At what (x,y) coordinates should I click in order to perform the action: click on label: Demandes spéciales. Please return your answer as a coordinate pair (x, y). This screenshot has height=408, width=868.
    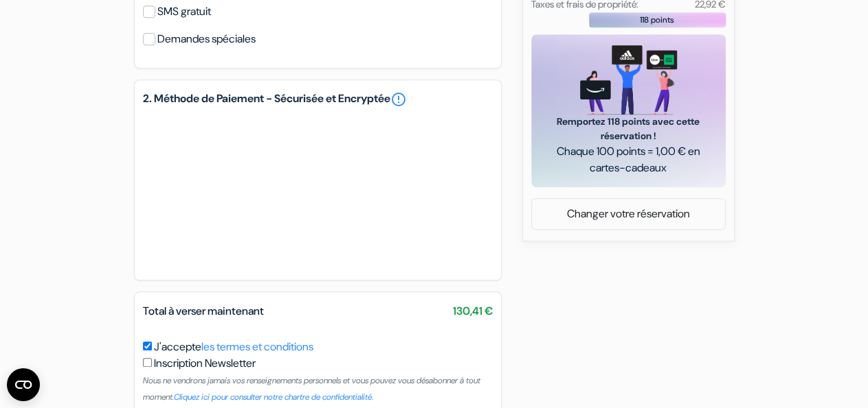
    Looking at the image, I should click on (206, 39).